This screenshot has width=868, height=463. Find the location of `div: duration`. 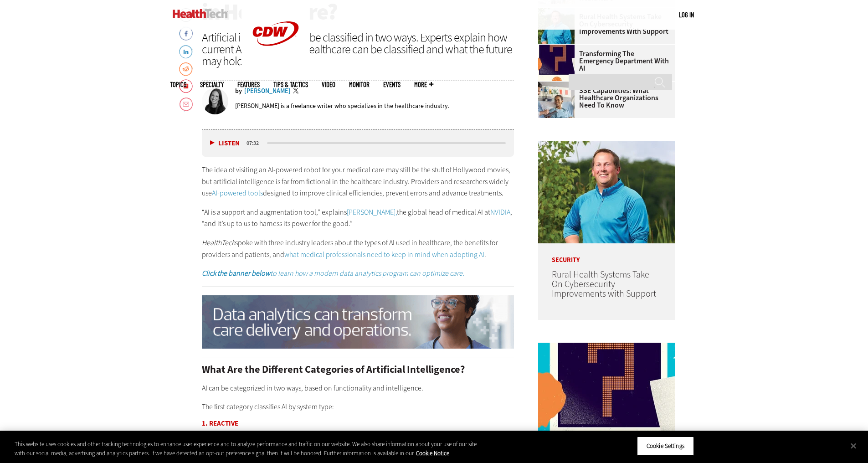

div: duration is located at coordinates (255, 143).